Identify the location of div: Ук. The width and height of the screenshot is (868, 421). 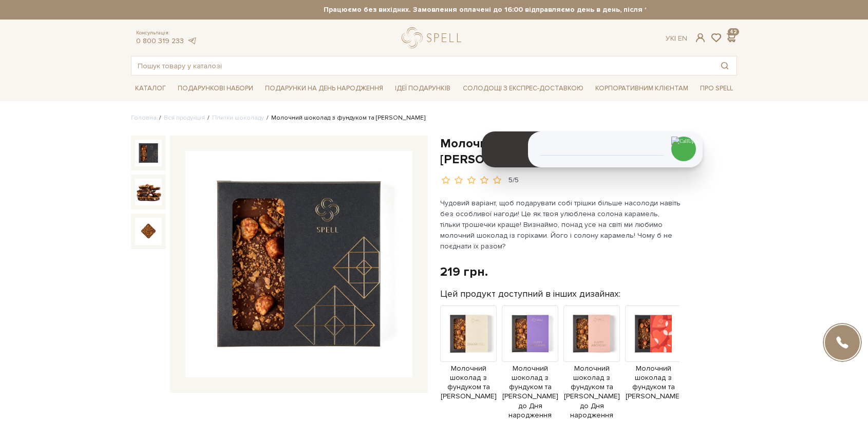
(677, 38).